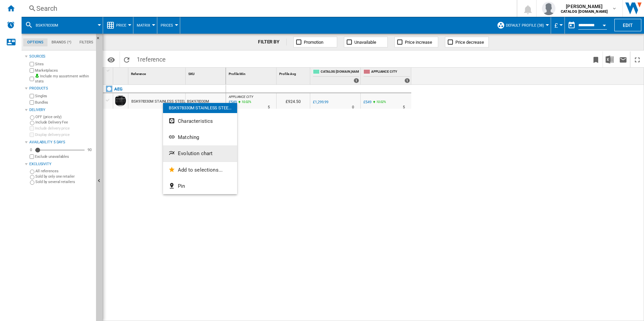  Describe the element at coordinates (200, 170) in the screenshot. I see `span: Add to selections...` at that location.